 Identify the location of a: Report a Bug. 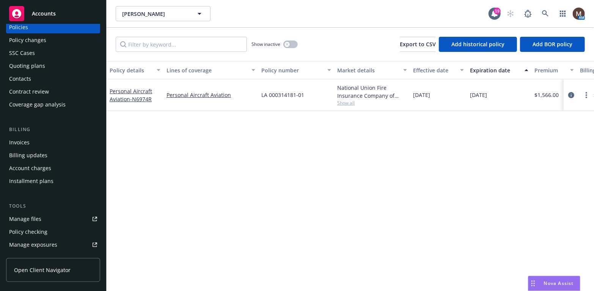
(528, 14).